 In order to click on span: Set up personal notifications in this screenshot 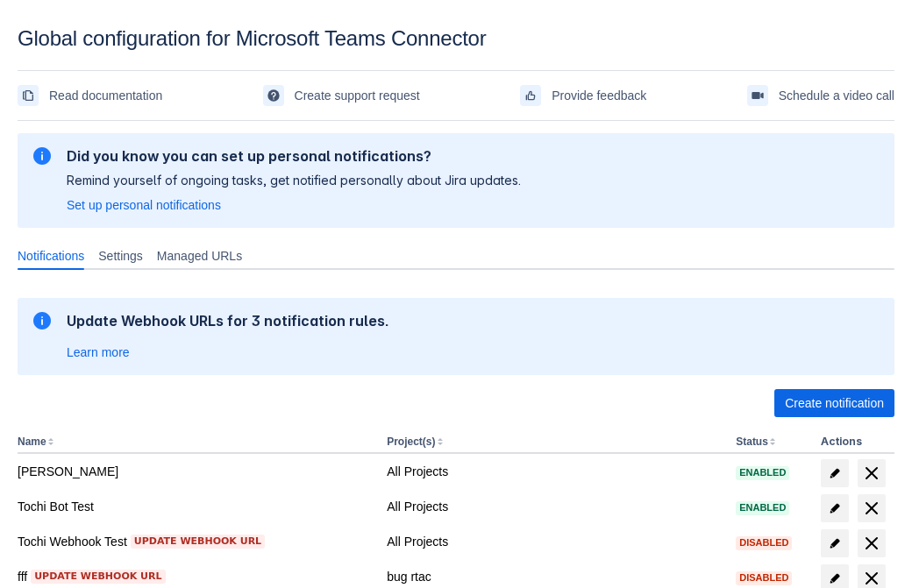, I will do `click(144, 205)`.